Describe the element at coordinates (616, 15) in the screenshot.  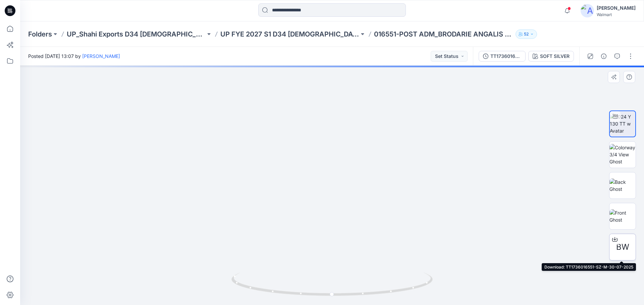
I see `div: Walmart` at that location.